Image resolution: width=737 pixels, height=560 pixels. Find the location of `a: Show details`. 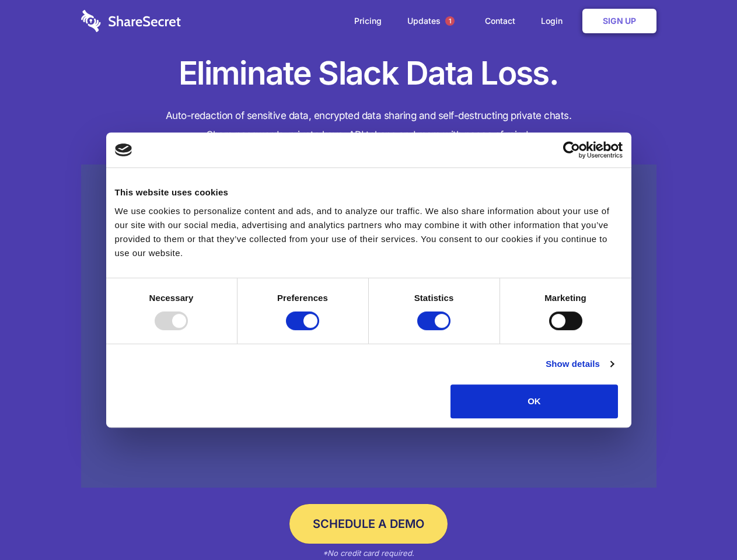

a: Show details is located at coordinates (579, 364).